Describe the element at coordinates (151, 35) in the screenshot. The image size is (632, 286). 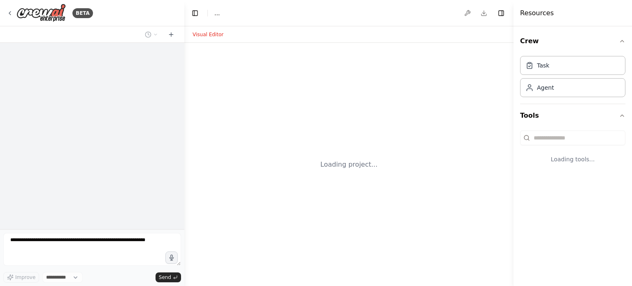
I see `button: Switch to previous chat` at that location.